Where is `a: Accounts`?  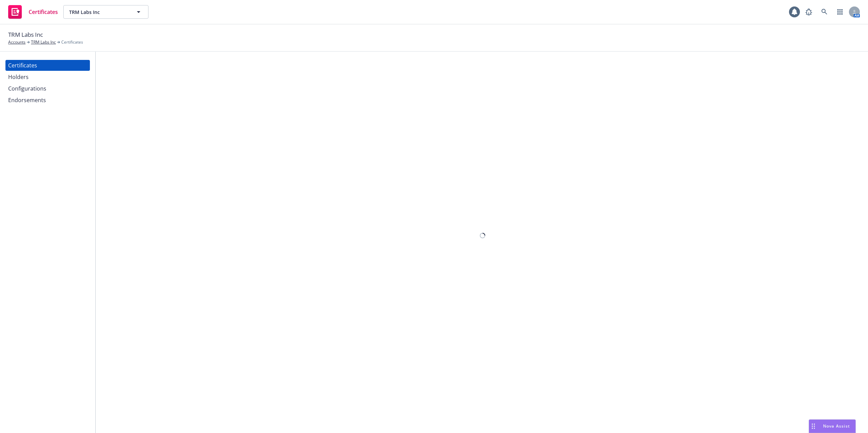 a: Accounts is located at coordinates (17, 42).